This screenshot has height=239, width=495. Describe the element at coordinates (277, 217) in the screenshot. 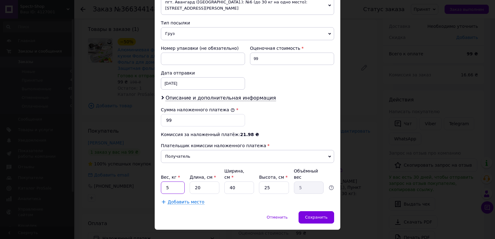

I see `span: Отменить` at that location.